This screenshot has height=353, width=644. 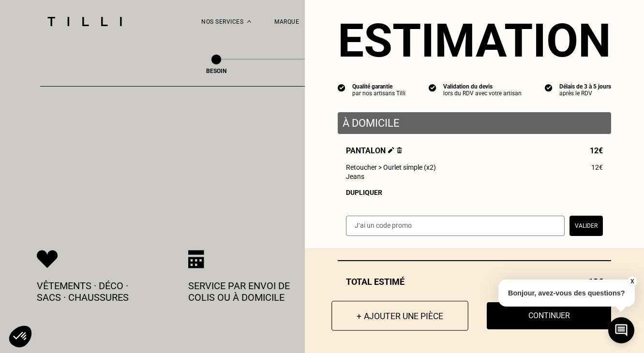 I want to click on span: Retoucher > Ourlet simple (x2), so click(x=391, y=167).